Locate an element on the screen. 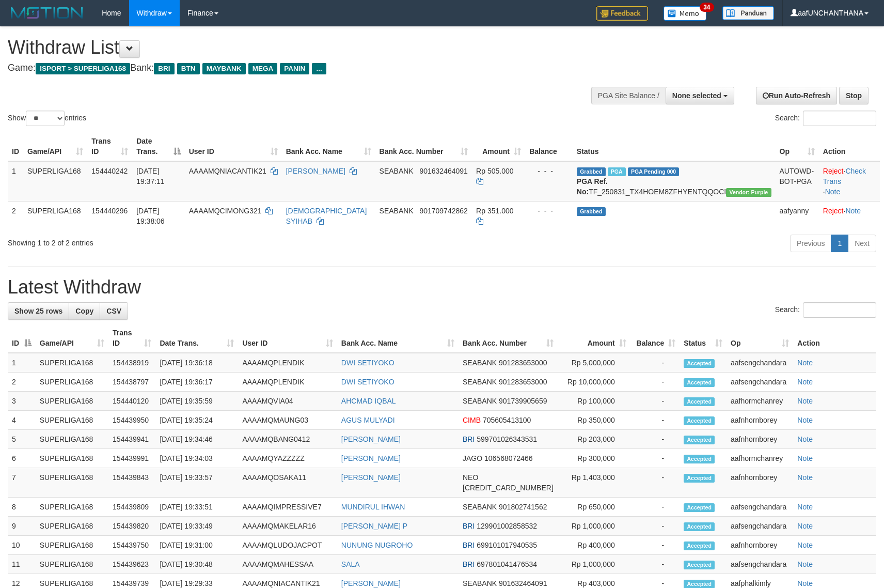 Image resolution: width=884 pixels, height=588 pixels. img: MOTION_logo.png is located at coordinates (47, 13).